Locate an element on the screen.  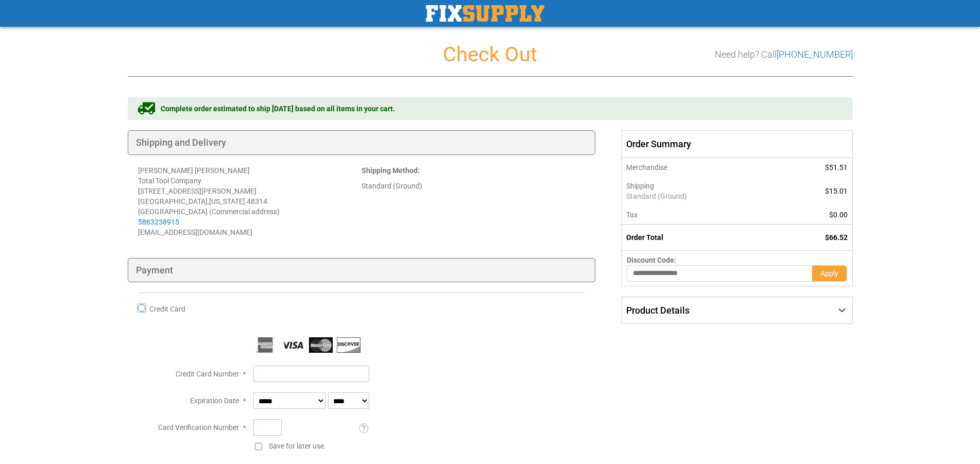
span: Card Verification Number is located at coordinates (198, 427).